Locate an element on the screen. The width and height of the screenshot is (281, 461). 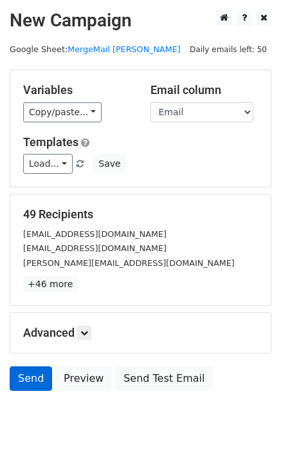
h5: 49 Recipients is located at coordinates (140, 214).